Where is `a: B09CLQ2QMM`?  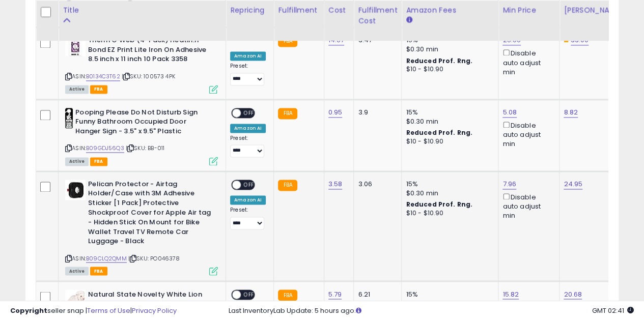
a: B09CLQ2QMM is located at coordinates (106, 258).